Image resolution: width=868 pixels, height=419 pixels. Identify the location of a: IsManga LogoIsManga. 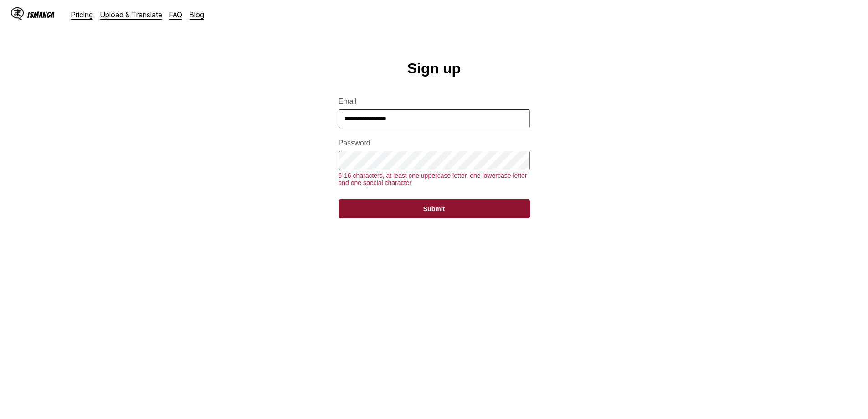
(41, 15).